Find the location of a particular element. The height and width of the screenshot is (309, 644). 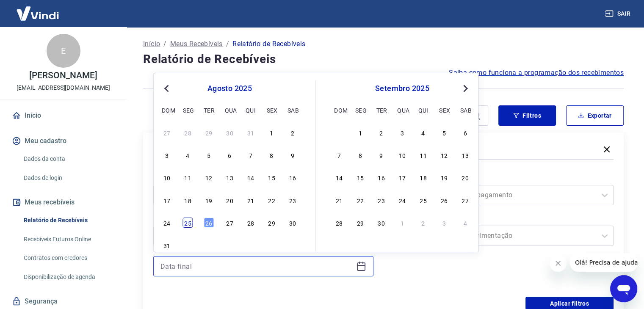

div: Choose domingo, 24 de agosto de 2025 is located at coordinates (167, 223).